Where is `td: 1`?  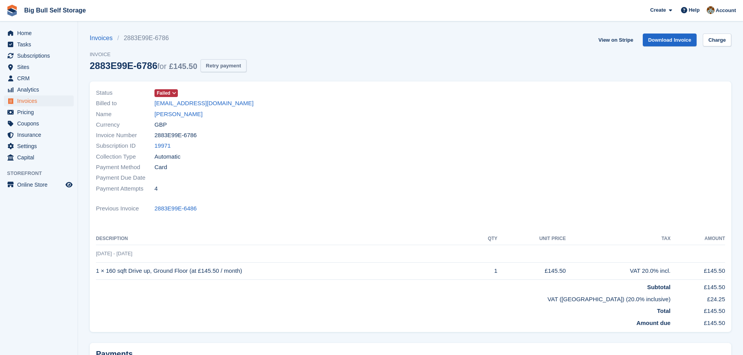 td: 1 is located at coordinates (485, 271).